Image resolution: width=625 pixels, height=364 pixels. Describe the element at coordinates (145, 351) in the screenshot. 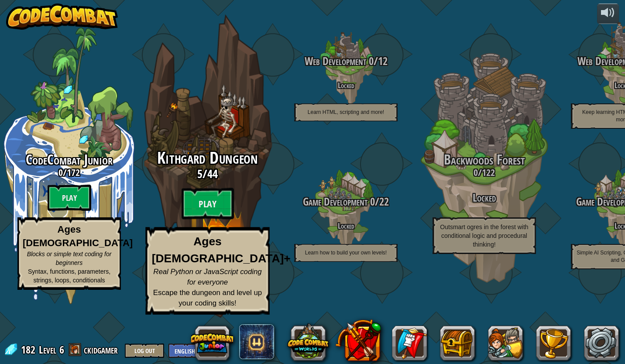

I see `button: Log Out` at that location.